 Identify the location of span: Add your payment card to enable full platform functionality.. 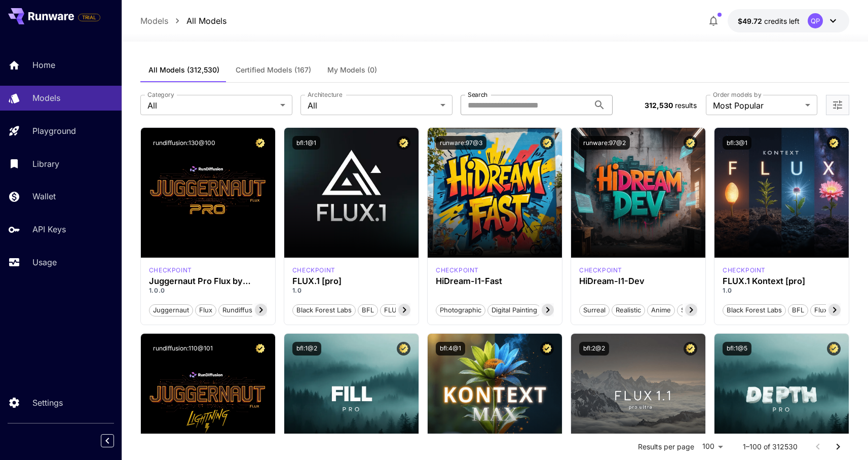
(89, 18).